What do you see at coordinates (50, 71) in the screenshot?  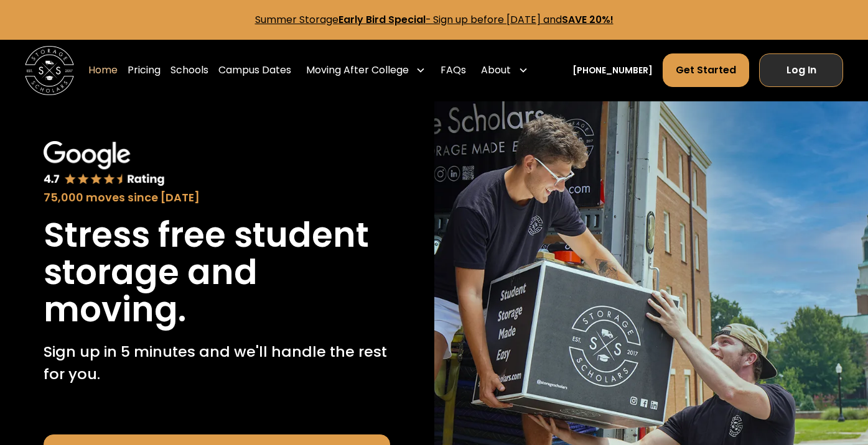 I see `a: home` at bounding box center [50, 71].